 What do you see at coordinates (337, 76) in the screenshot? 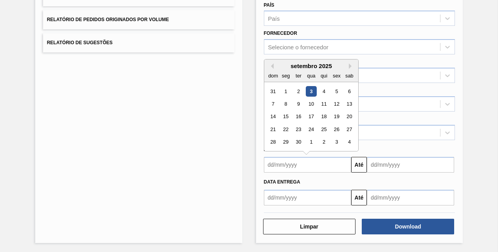
I see `div: sex` at bounding box center [337, 76].